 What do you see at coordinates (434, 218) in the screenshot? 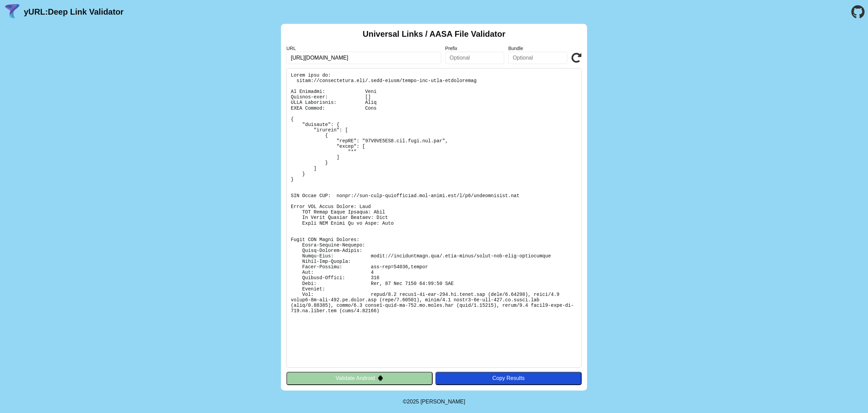
I see `pre: Lorem ipsu do: sitam://consectetura.eli/.sedd-eiusm/tempo-inc-utla-etdoloremag Al Enimadmi: Veni ...` at bounding box center [434, 218].